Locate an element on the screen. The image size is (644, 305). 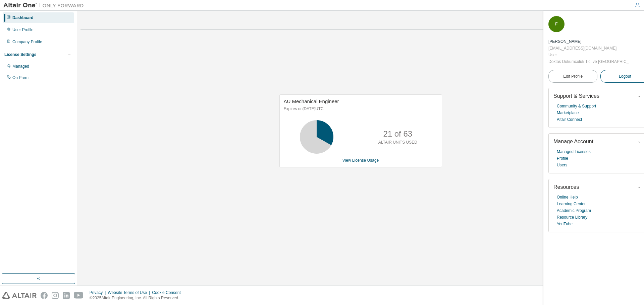
div: Website Terms of Use is located at coordinates (130, 293).